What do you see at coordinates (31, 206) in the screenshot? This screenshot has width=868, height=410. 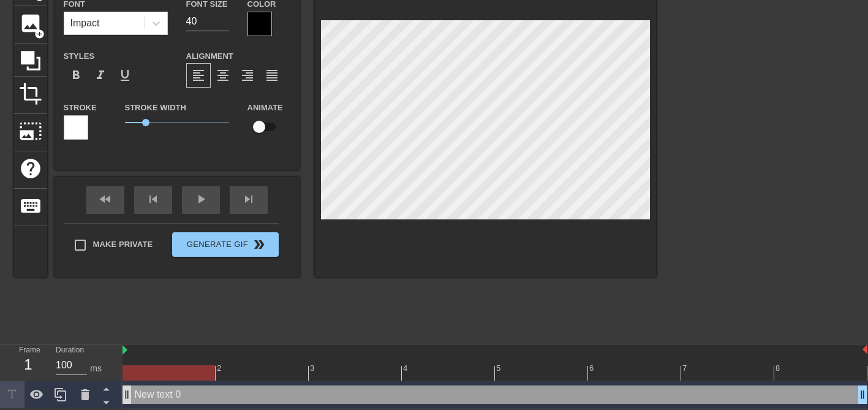 I see `span: keyboard` at bounding box center [31, 206].